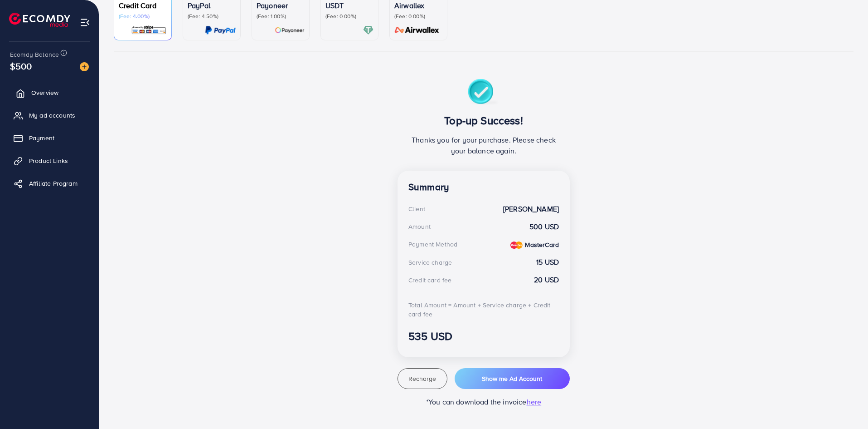  I want to click on span: $500, so click(20, 65).